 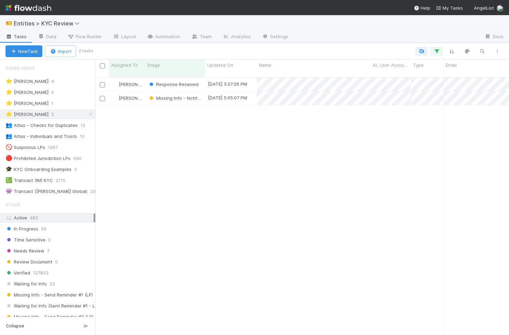 What do you see at coordinates (102, 66) in the screenshot?
I see `input: Toggle All Rows Selected` at bounding box center [102, 66].